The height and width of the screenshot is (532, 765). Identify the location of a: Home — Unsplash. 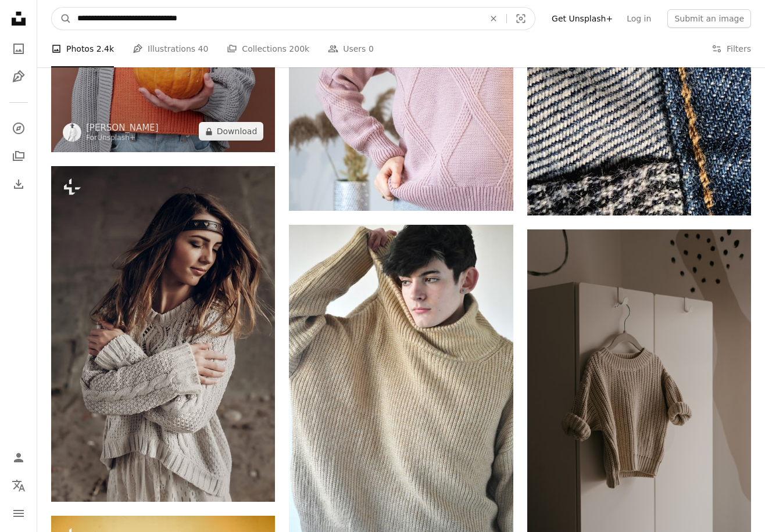
(19, 19).